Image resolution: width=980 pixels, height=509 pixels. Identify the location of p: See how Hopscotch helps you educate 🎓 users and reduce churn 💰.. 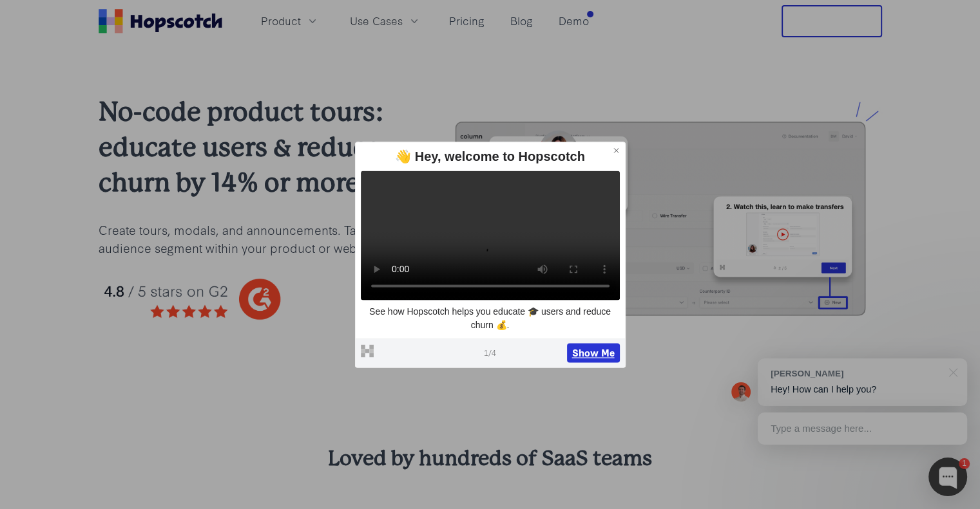
(490, 319).